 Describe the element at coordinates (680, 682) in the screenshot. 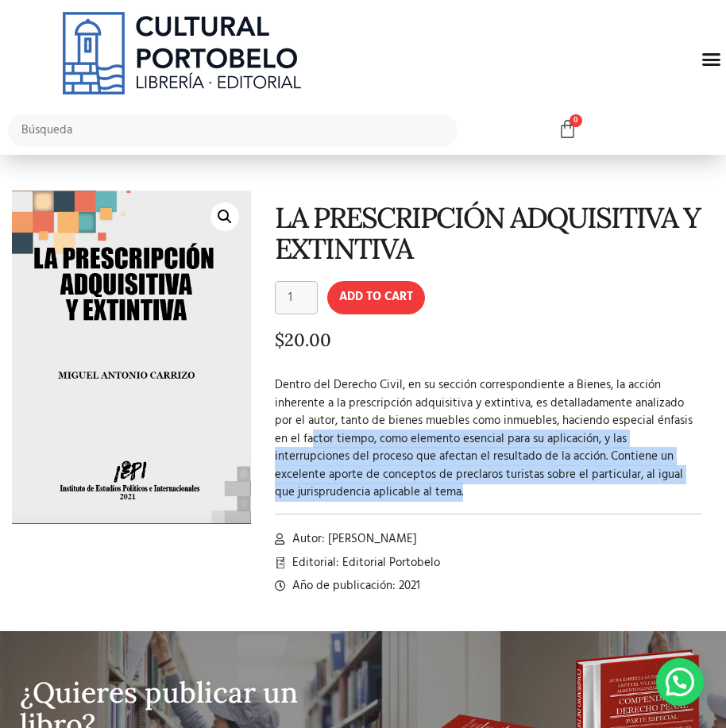

I see `div: Contactar por WhatsApp` at that location.